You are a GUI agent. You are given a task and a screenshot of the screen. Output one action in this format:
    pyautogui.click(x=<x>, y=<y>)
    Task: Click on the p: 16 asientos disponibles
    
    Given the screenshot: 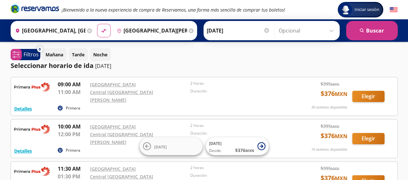 What is the action you would take?
    pyautogui.click(x=329, y=150)
    